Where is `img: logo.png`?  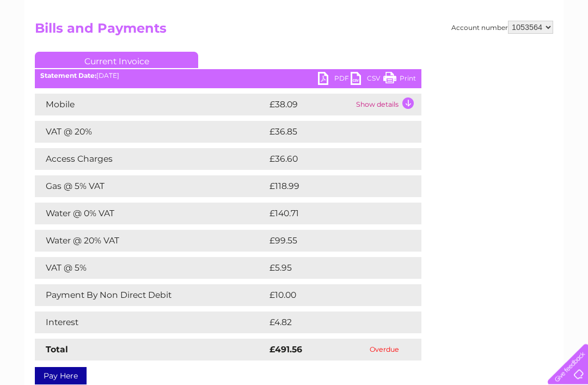
img: logo.png is located at coordinates (48, 45).